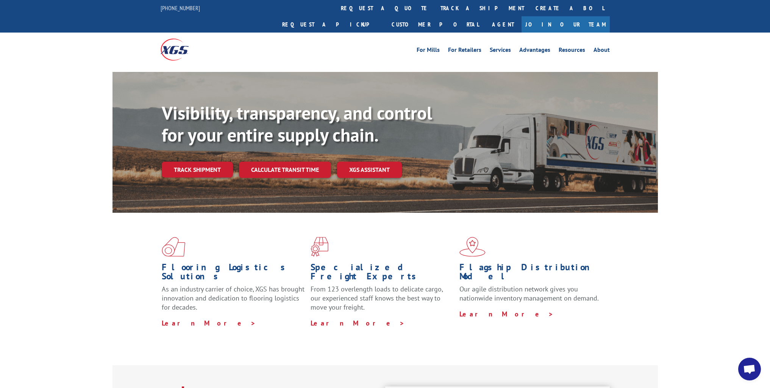 The height and width of the screenshot is (388, 770). I want to click on h1: Flagship Distribution Model, so click(531, 274).